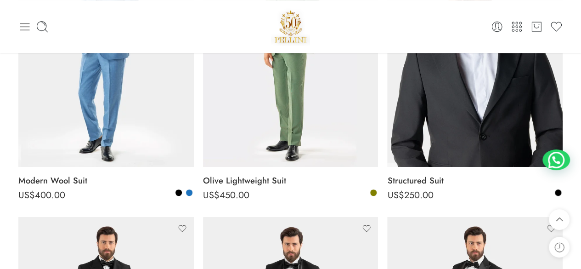 Image resolution: width=581 pixels, height=269 pixels. Describe the element at coordinates (291, 181) in the screenshot. I see `a: Olive Lightweight Suit` at that location.